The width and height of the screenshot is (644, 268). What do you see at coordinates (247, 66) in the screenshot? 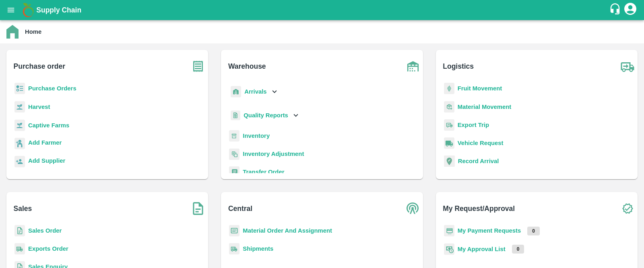
I see `b: Warehouse` at bounding box center [247, 66].